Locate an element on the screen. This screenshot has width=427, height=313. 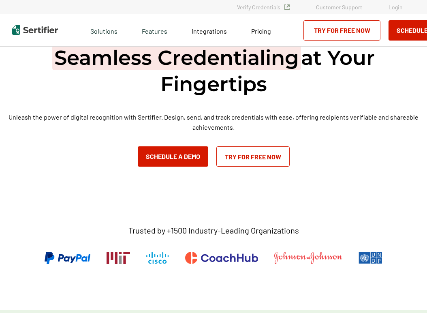
span: Solutions is located at coordinates (104, 30).